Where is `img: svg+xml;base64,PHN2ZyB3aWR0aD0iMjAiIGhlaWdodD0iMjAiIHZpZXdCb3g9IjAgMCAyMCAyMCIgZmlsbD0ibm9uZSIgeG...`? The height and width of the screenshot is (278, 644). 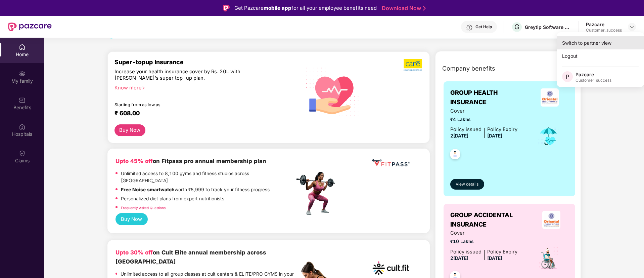
img: svg+xml;base64,PHN2ZyB3aWR0aD0iMjAiIGhlaWdodD0iMjAiIHZpZXdCb3g9IjAgMCAyMCAyMCIgZmlsbD0ibm9uZSIgeG... is located at coordinates (22, 74).